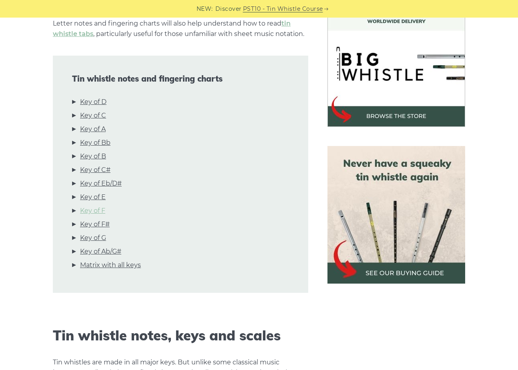  What do you see at coordinates (95, 225) in the screenshot?
I see `a: Key of F#` at bounding box center [95, 225].